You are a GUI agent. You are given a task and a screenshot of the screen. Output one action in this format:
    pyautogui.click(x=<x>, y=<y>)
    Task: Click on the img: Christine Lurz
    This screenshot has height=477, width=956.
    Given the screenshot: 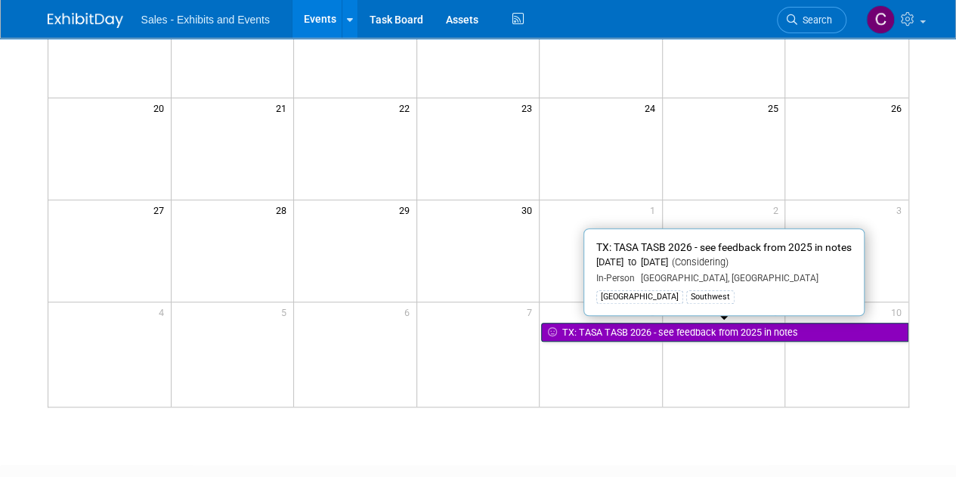 What is the action you would take?
    pyautogui.click(x=881, y=20)
    